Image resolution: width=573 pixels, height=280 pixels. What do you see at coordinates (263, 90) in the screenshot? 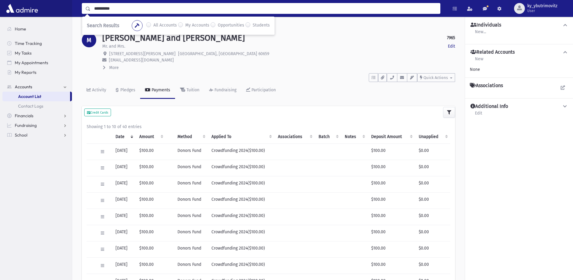
I see `div: Participation` at bounding box center [263, 90].